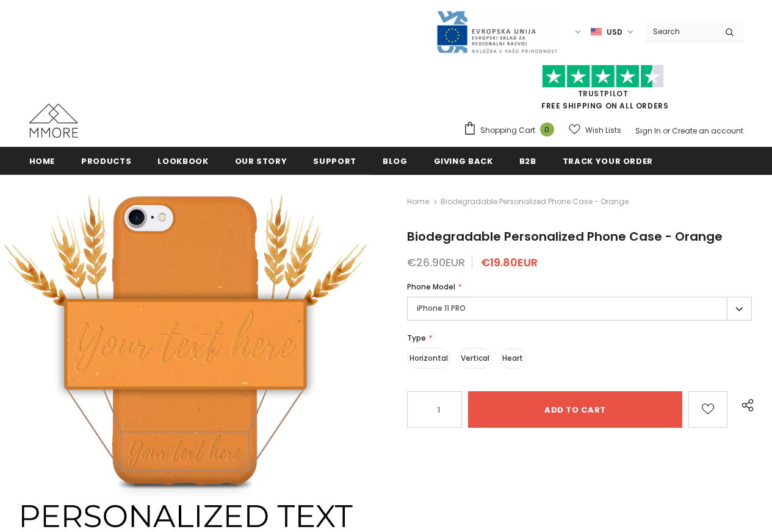 The height and width of the screenshot is (532, 772). What do you see at coordinates (595, 130) in the screenshot?
I see `a: Wish Lists` at bounding box center [595, 130].